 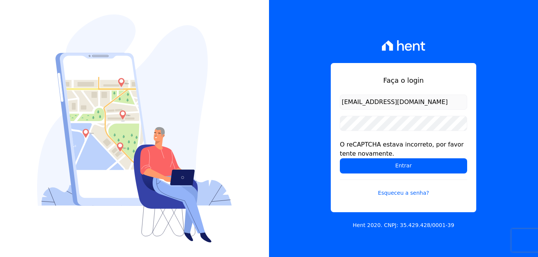 I want to click on div: O reCAPTCHA estava incorreto, por favor tente novamente., so click(x=404, y=149).